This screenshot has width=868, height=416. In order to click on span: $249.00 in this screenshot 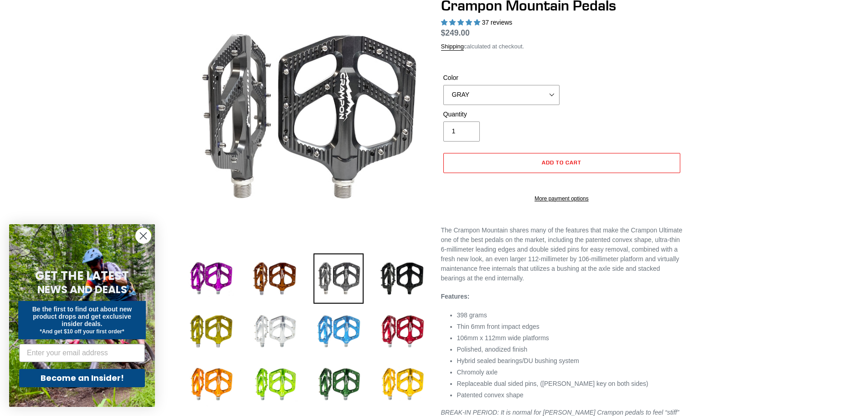, I will do `click(455, 33)`.